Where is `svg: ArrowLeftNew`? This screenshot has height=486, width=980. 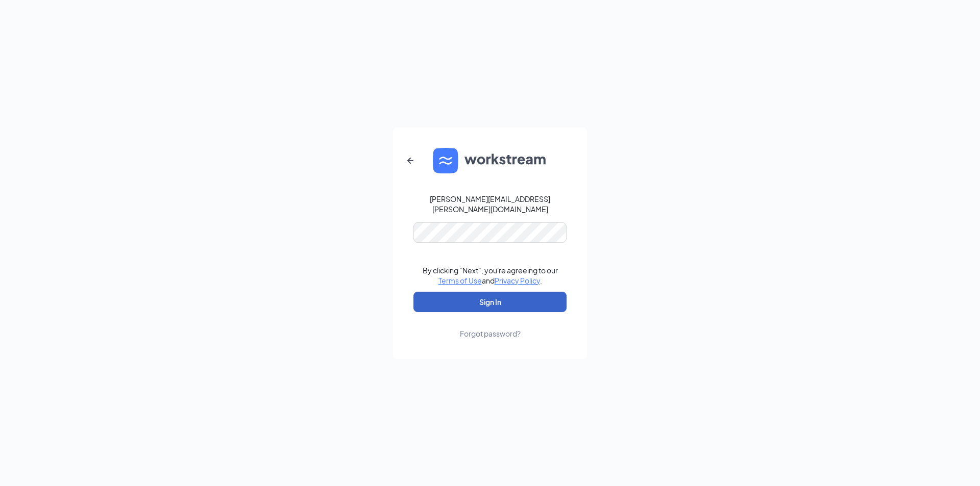 svg: ArrowLeftNew is located at coordinates (410, 161).